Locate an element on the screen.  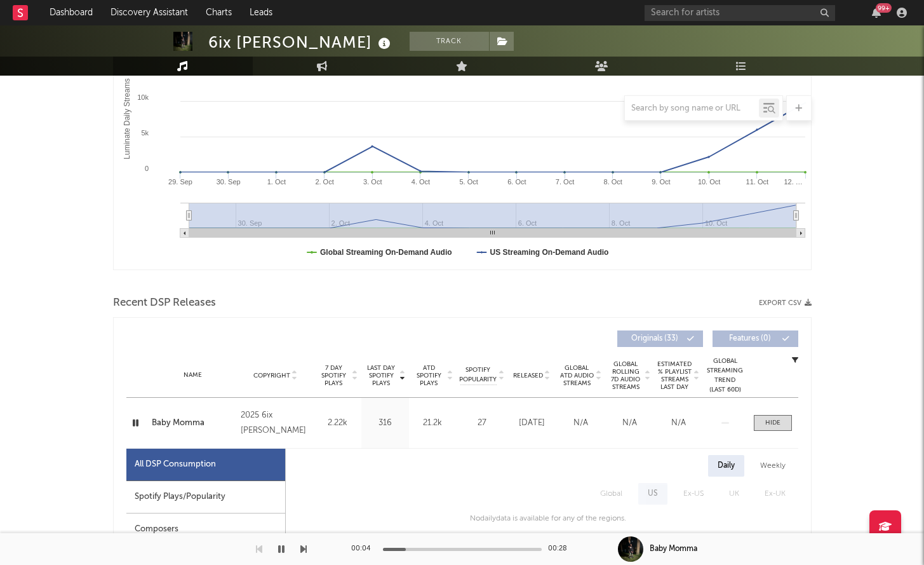
text: 0 is located at coordinates (146, 169).